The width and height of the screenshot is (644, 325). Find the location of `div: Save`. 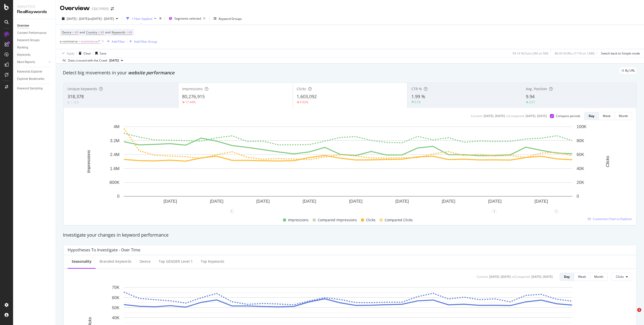

div: Save is located at coordinates (103, 53).